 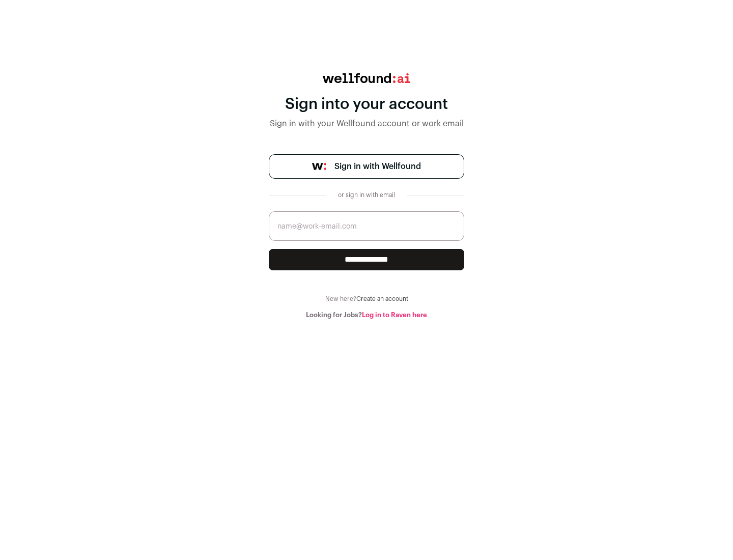 What do you see at coordinates (366, 299) in the screenshot?
I see `div: New here?` at bounding box center [366, 299].